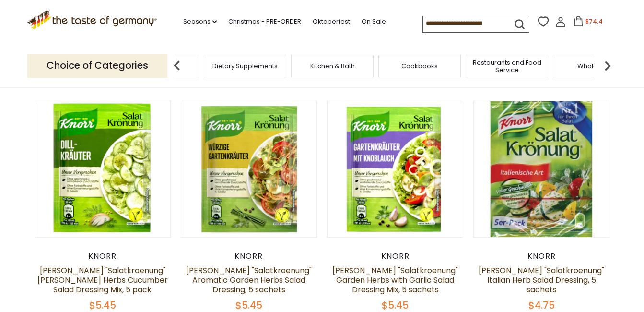  I want to click on a: Dietary Supplements, so click(245, 65).